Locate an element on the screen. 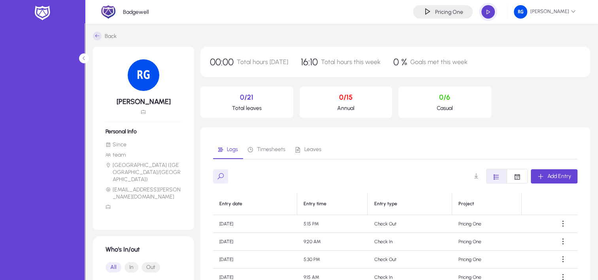  th: Entry time is located at coordinates (332, 204).